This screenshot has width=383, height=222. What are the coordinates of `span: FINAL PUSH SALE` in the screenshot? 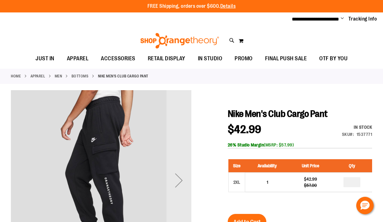 It's located at (286, 59).